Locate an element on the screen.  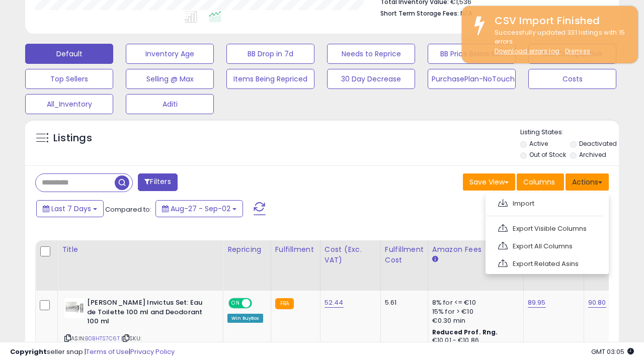
b: Short Term Storage Fees: is located at coordinates (420, 13).